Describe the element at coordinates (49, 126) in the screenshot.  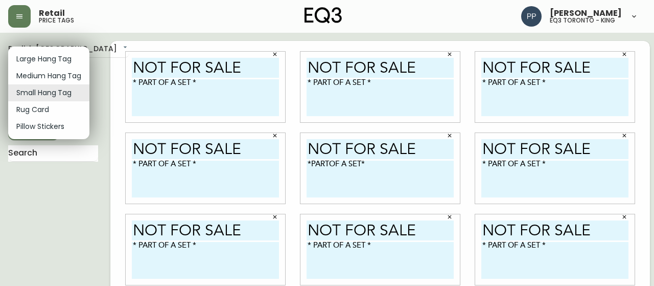
I see `li: Pillow Stickers` at that location.